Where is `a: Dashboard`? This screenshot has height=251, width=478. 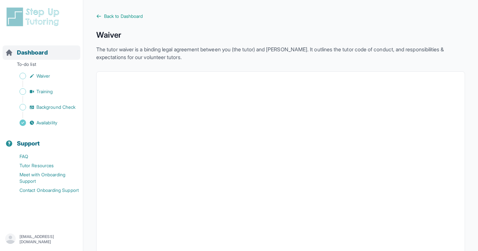
a: Dashboard is located at coordinates (26, 53).